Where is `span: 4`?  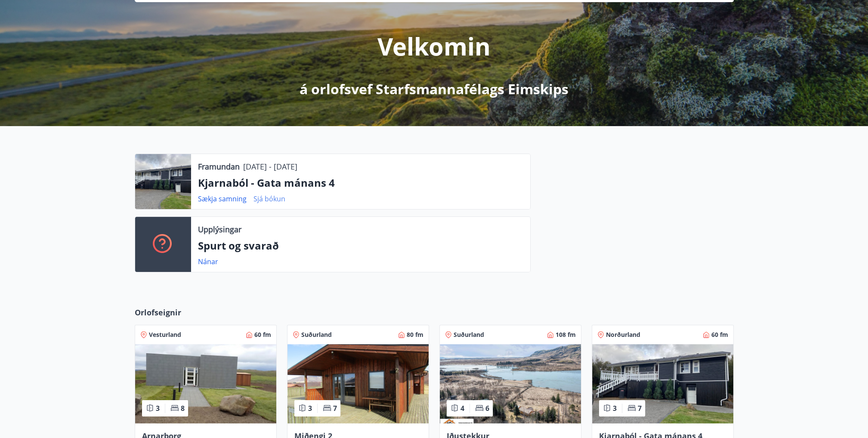
span: 4 is located at coordinates (462, 408).